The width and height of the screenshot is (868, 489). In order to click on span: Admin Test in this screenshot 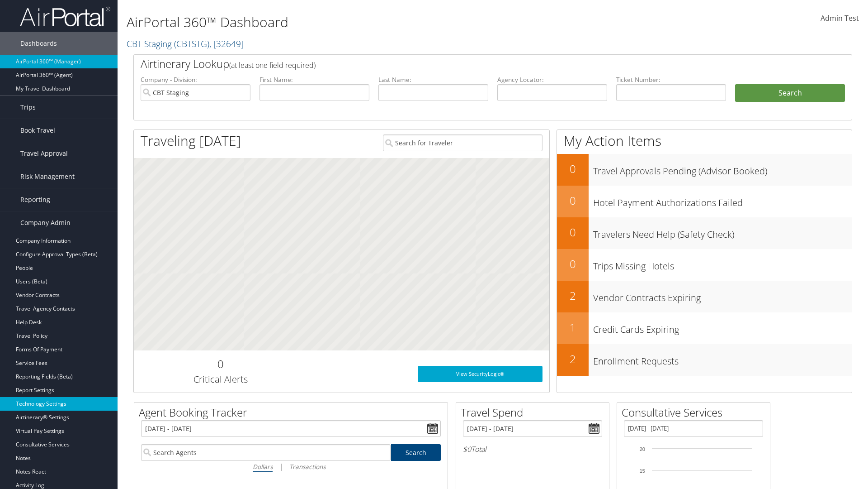, I will do `click(839, 18)`.